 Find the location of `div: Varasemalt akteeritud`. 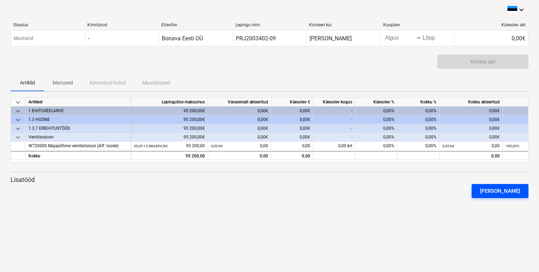

div: Varasemalt akteeritud is located at coordinates (239, 102).